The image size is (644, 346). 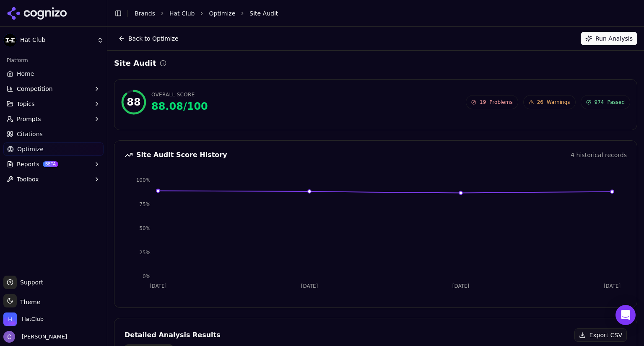 I want to click on a: Brands, so click(x=145, y=13).